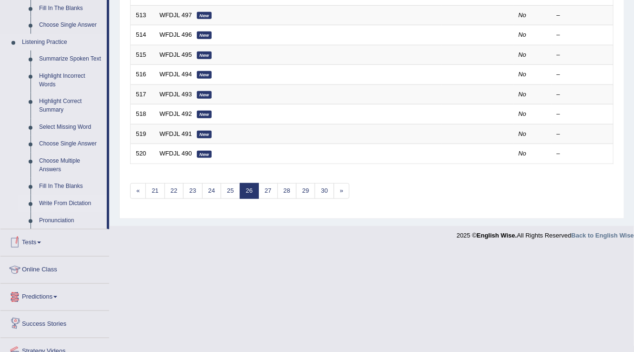 The image size is (634, 352). Describe the element at coordinates (71, 59) in the screenshot. I see `a: Summarize Spoken Text` at that location.